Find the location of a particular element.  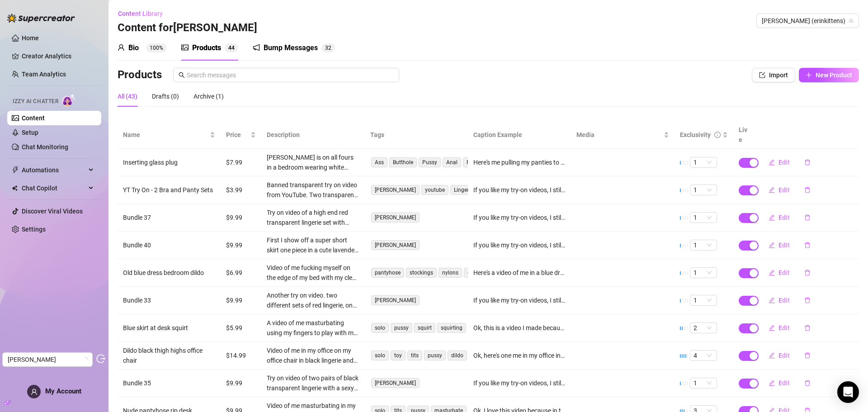

a: Chat Monitoring is located at coordinates (45, 147).